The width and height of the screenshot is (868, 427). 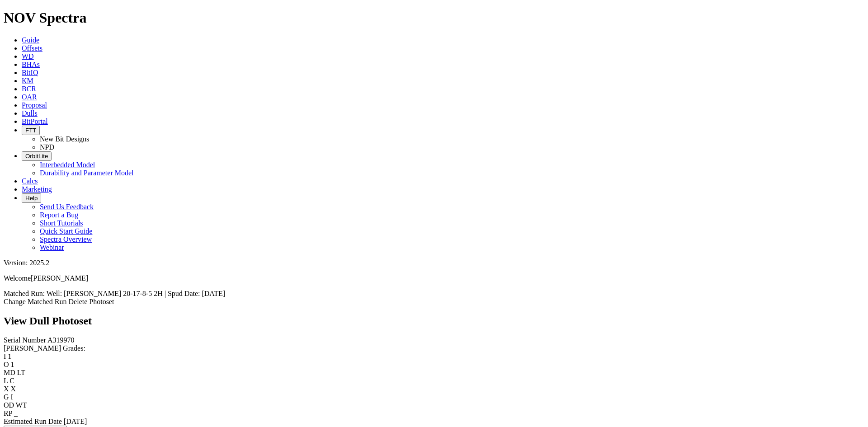 What do you see at coordinates (6, 396) in the screenshot?
I see `label: G` at bounding box center [6, 396].